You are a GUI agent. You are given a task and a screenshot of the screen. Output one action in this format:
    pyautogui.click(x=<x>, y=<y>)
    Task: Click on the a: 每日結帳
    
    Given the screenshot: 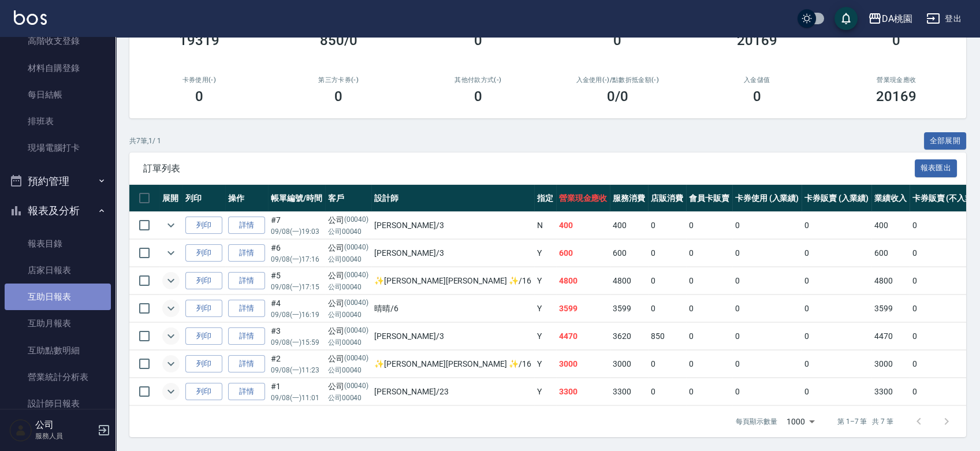 What is the action you would take?
    pyautogui.click(x=58, y=95)
    